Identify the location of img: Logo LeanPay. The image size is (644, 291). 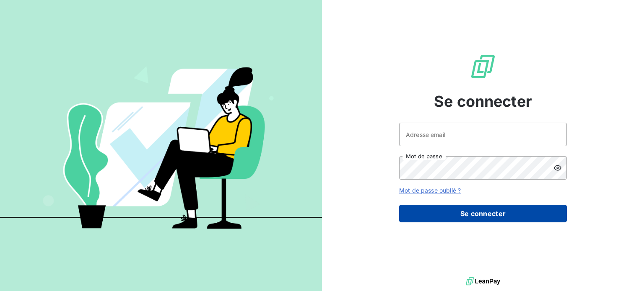
(483, 66).